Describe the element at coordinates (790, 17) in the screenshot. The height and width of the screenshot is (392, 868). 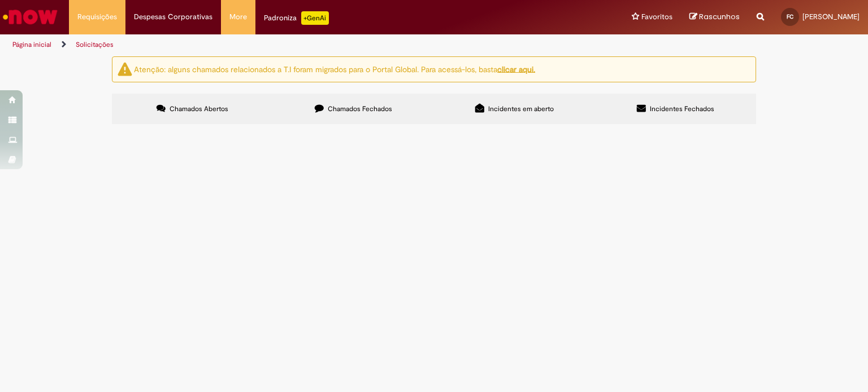
I see `span: FC` at that location.